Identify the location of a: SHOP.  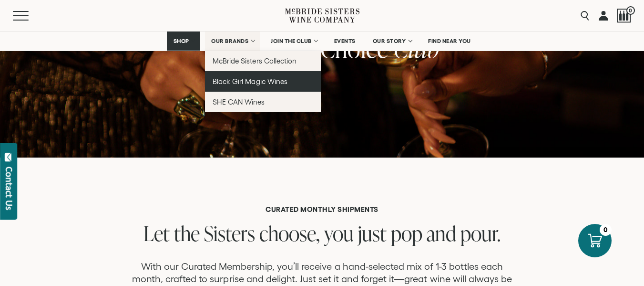
(184, 41).